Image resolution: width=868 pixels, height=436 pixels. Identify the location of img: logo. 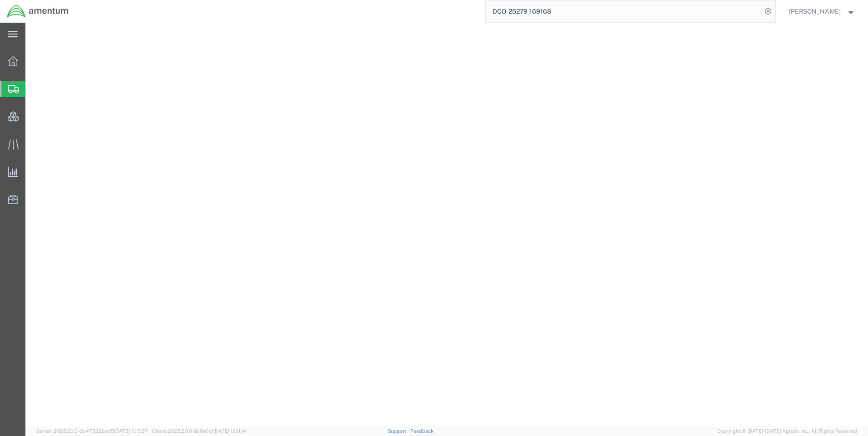
(38, 11).